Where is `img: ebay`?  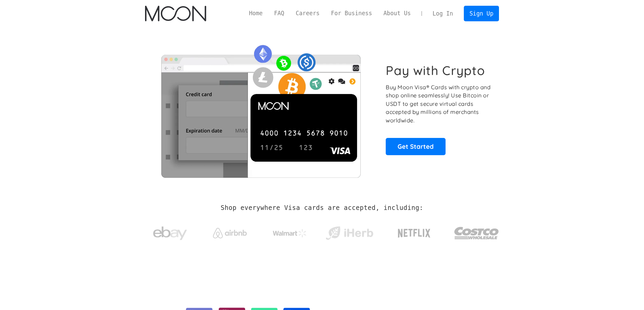 img: ebay is located at coordinates (170, 234).